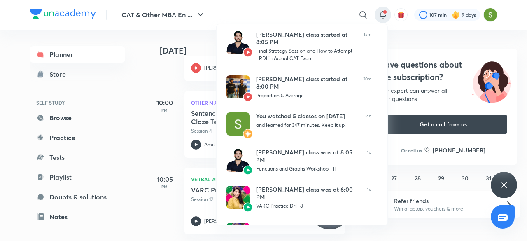  Describe the element at coordinates (367, 47) in the screenshot. I see `span: 15m` at that location.